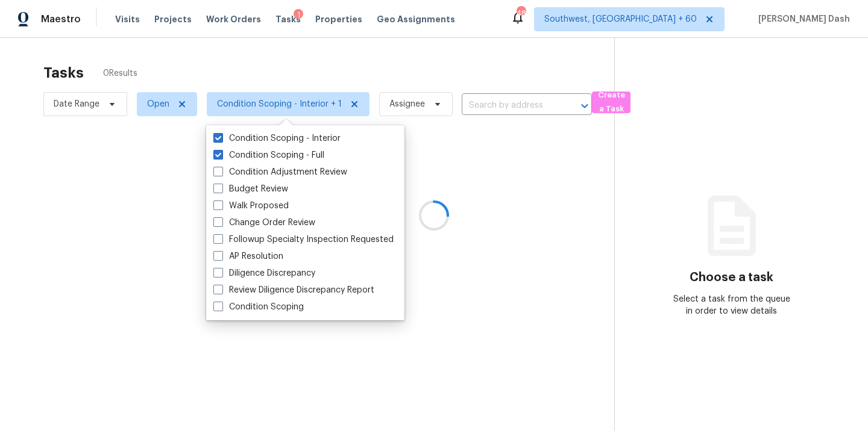  I want to click on label: Condition Scoping - Interior, so click(277, 139).